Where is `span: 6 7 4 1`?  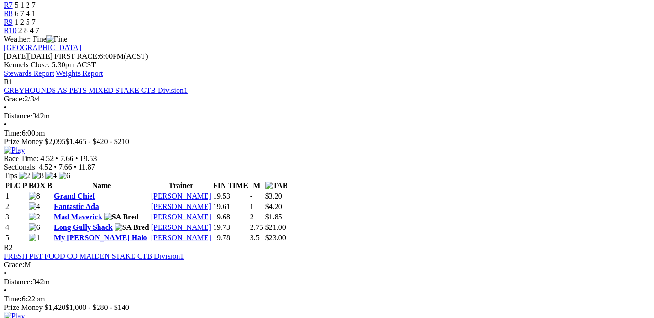 span: 6 7 4 1 is located at coordinates (25, 13).